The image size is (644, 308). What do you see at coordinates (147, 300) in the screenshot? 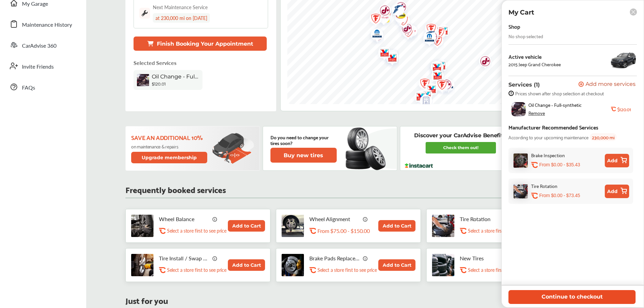
I see `p: Just for you` at bounding box center [147, 300].